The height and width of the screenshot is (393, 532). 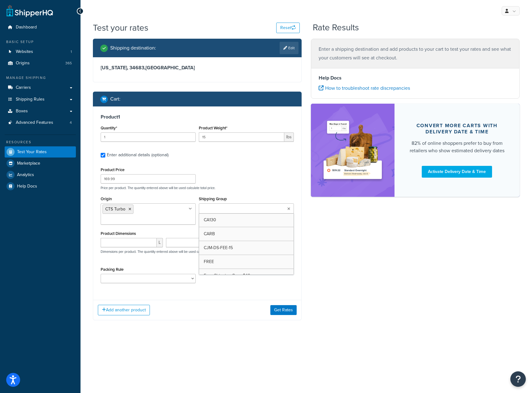 What do you see at coordinates (40, 122) in the screenshot?
I see `li: Advanced Features` at bounding box center [40, 122].